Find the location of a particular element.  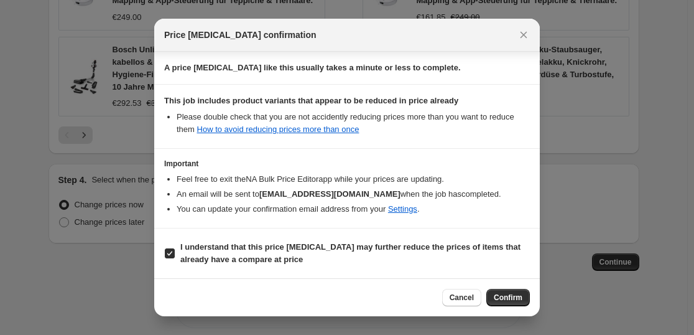

span: Confirm is located at coordinates (508, 297).